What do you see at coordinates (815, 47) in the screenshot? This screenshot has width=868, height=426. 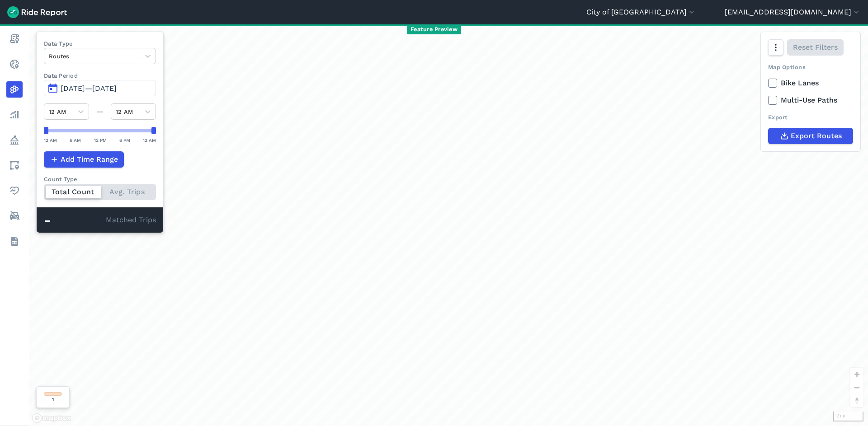 I see `span: Reset Filters` at bounding box center [815, 47].